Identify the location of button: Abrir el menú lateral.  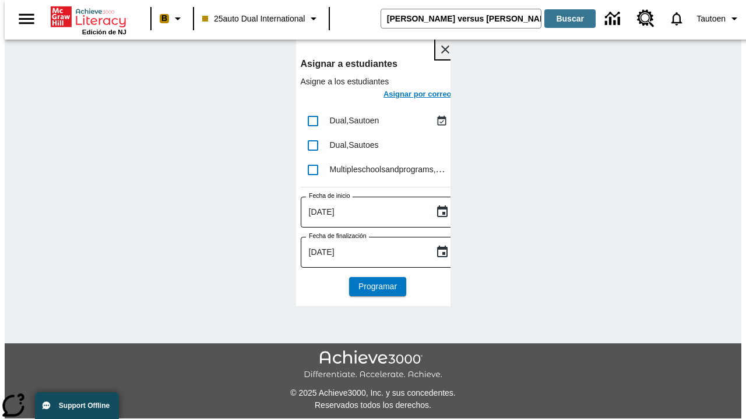
(26, 19).